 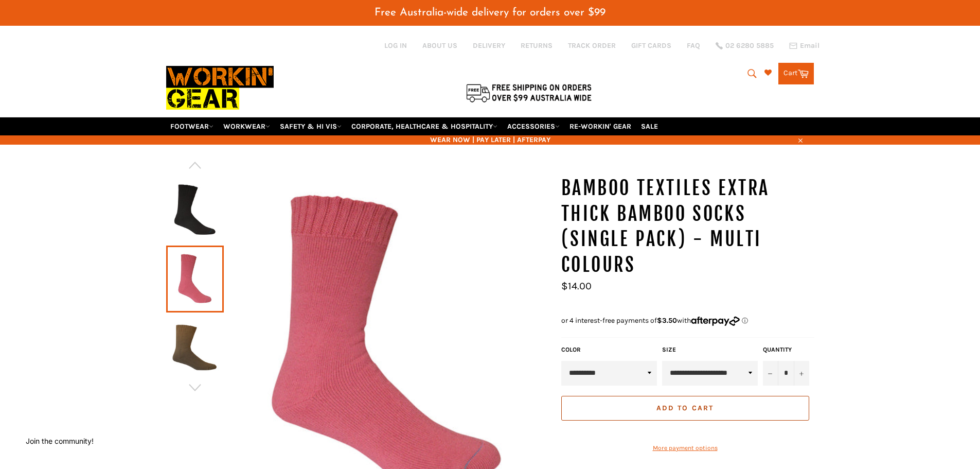 I want to click on a: Cart, so click(x=796, y=73).